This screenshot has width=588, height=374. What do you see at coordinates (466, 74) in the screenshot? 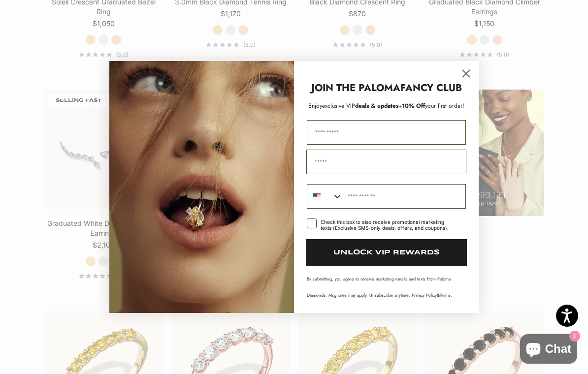
I see `button: Close dialog` at bounding box center [466, 74].